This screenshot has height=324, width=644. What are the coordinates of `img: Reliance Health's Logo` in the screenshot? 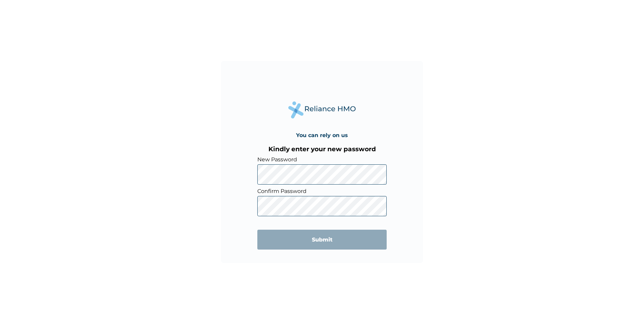 It's located at (322, 110).